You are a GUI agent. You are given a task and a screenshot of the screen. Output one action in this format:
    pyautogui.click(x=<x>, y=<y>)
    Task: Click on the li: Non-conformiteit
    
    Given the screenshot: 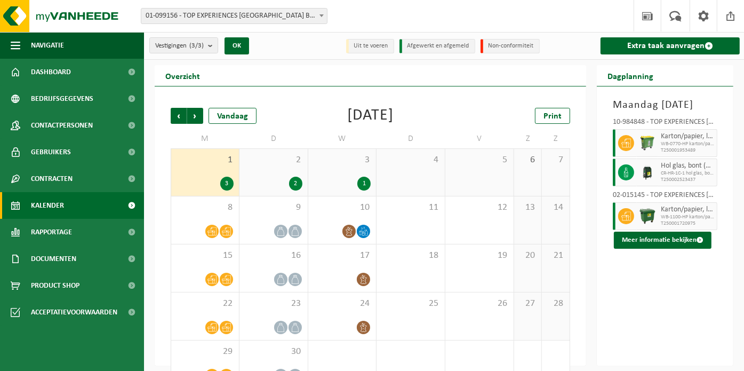 What is the action you would take?
    pyautogui.click(x=510, y=46)
    